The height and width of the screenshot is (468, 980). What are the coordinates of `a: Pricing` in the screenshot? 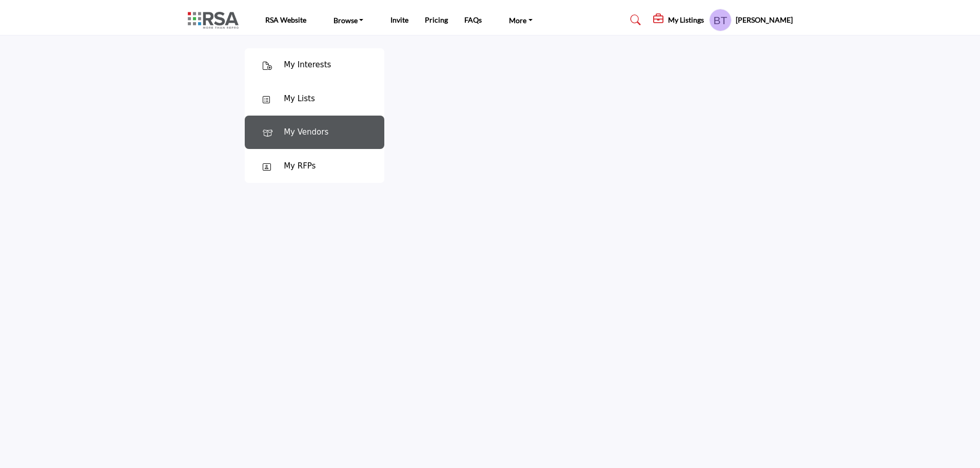 It's located at (436, 20).